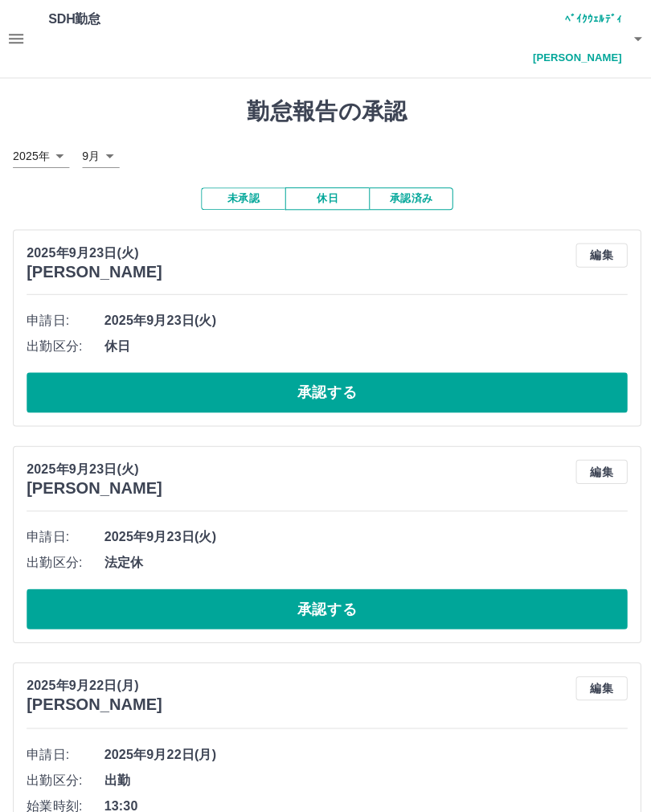 The width and height of the screenshot is (651, 812). I want to click on span: 始業時刻:, so click(65, 803).